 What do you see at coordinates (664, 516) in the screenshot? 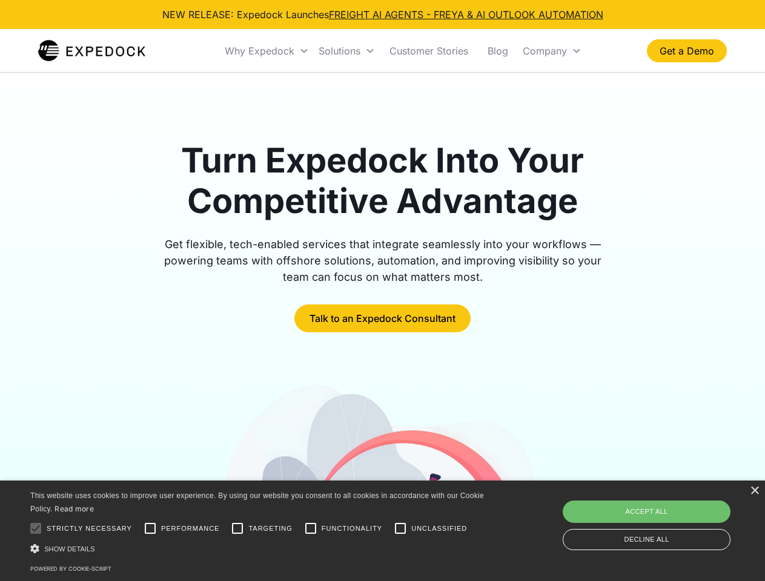
I see `div: Chat Widget` at bounding box center [664, 516].